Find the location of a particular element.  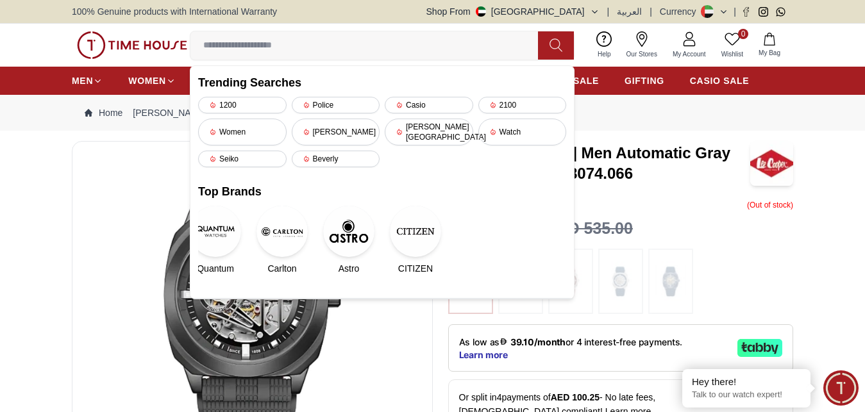

a: GIFTING is located at coordinates (644, 81).